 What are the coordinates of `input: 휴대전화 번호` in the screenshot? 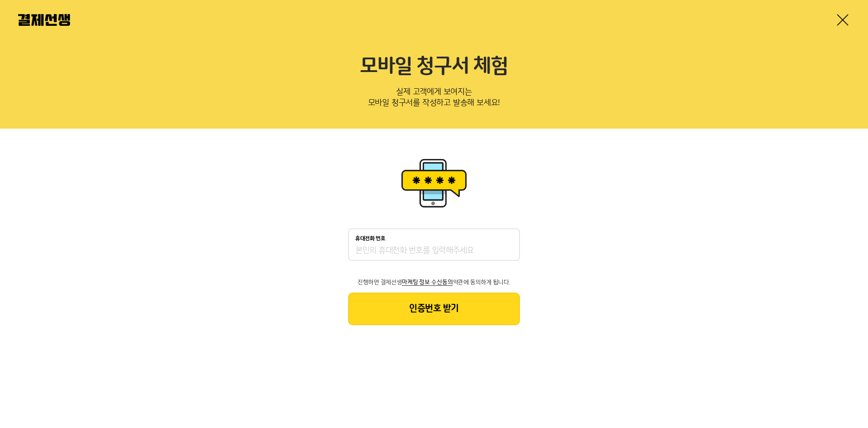 It's located at (434, 251).